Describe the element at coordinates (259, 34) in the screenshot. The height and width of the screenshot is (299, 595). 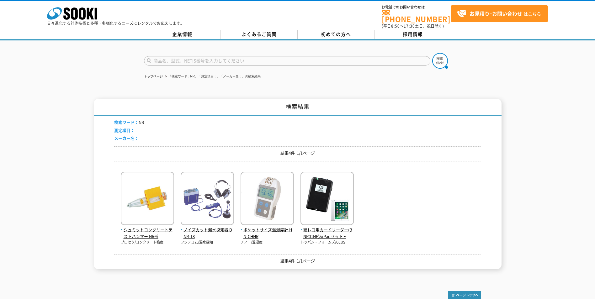
I see `a: よくあるご質問` at that location.